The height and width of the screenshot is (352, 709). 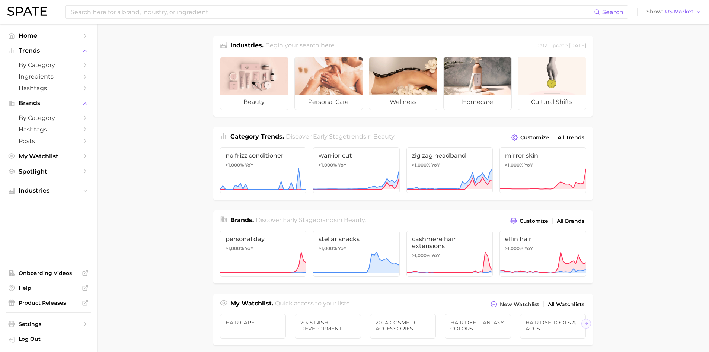 I want to click on span: Brands ., so click(x=242, y=220).